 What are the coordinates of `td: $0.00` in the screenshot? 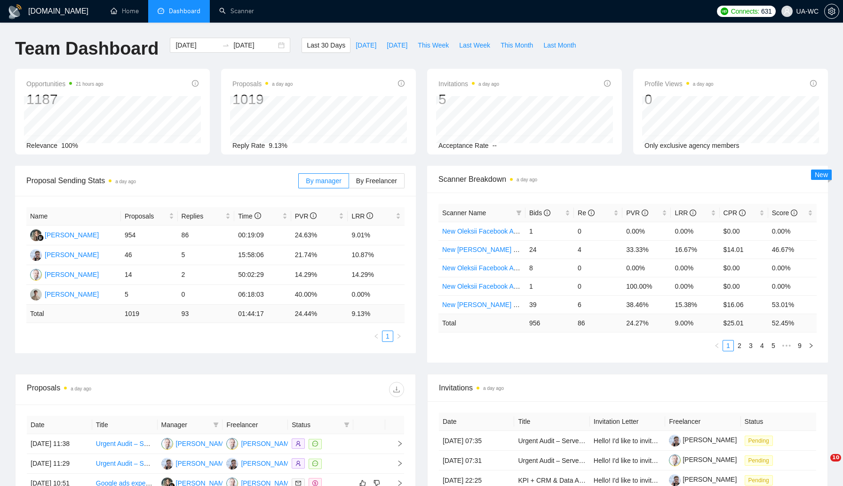 It's located at (744, 231).